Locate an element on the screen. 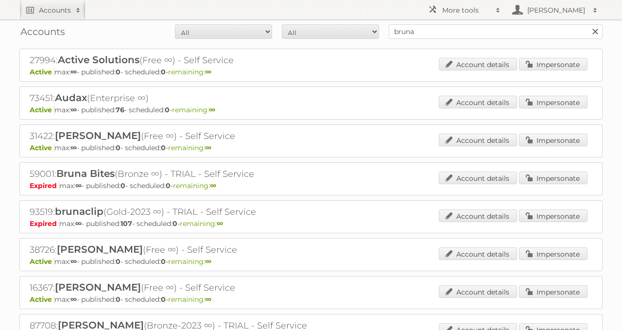 The width and height of the screenshot is (622, 330). span: Active Solutions is located at coordinates (99, 60).